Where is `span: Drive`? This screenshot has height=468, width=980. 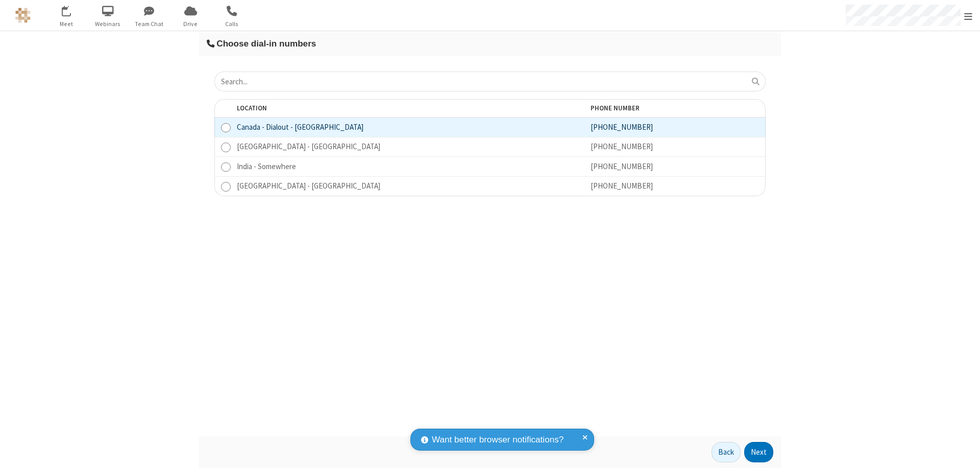 span: Drive is located at coordinates (190, 24).